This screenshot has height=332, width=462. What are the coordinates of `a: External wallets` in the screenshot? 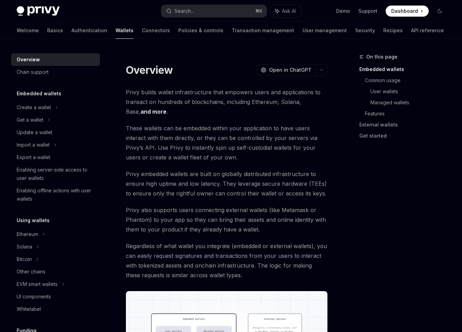 It's located at (405, 125).